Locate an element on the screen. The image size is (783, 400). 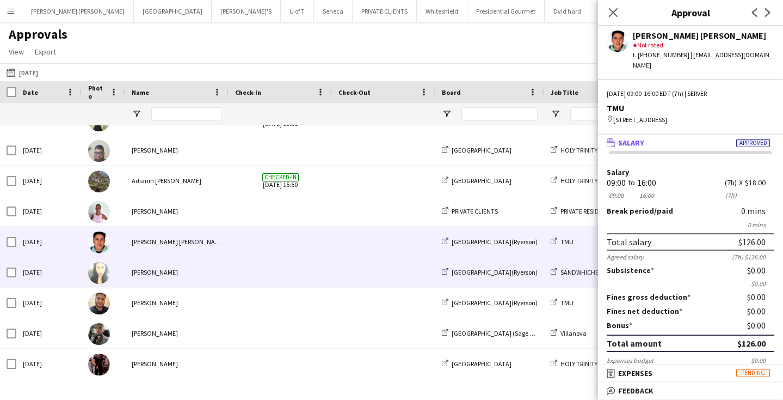
span: Photo is located at coordinates (97, 92).